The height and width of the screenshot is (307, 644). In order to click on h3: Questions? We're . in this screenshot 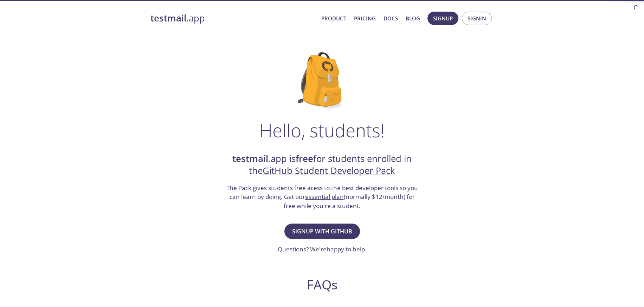, I will do `click(322, 249)`.